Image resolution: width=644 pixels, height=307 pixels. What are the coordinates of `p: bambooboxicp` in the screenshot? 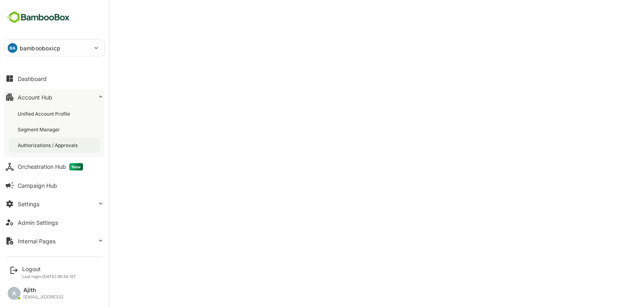 It's located at (40, 48).